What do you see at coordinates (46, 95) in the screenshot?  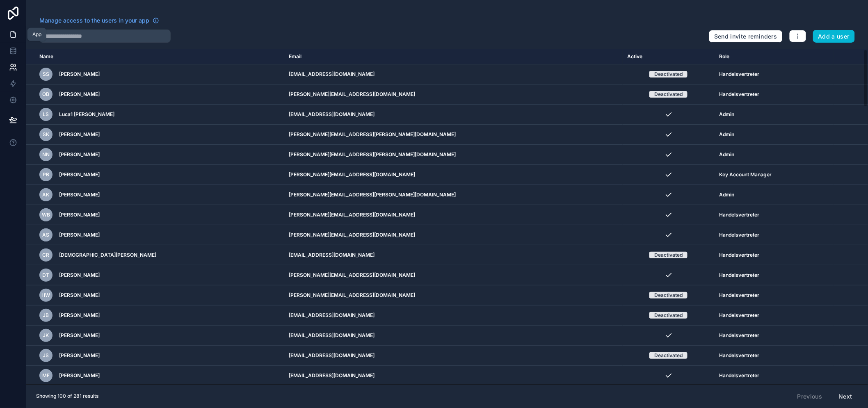 I see `span: OB` at bounding box center [46, 95].